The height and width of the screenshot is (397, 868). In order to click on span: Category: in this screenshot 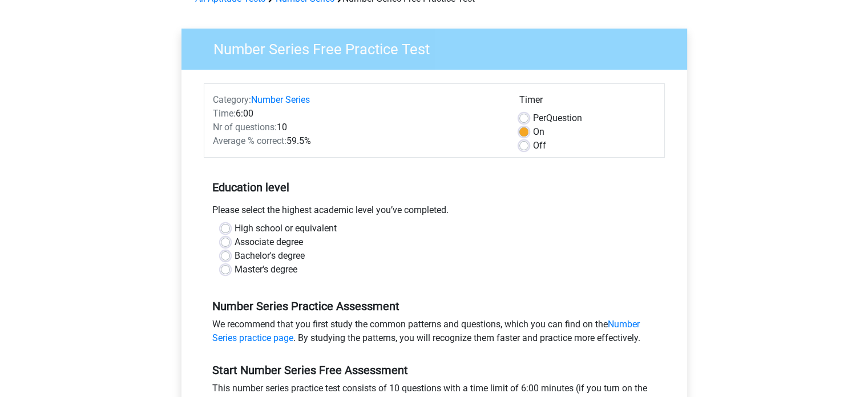, I will do `click(232, 99)`.